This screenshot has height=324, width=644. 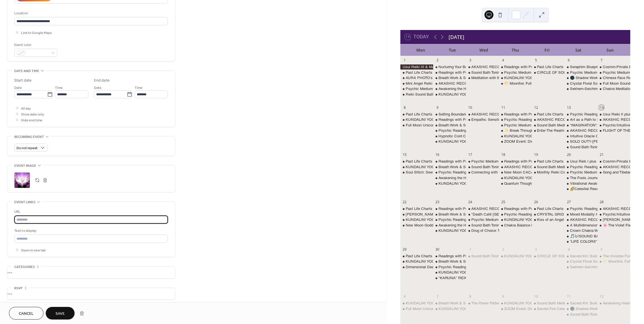 What do you see at coordinates (26, 108) in the screenshot?
I see `span: All day` at bounding box center [26, 108].